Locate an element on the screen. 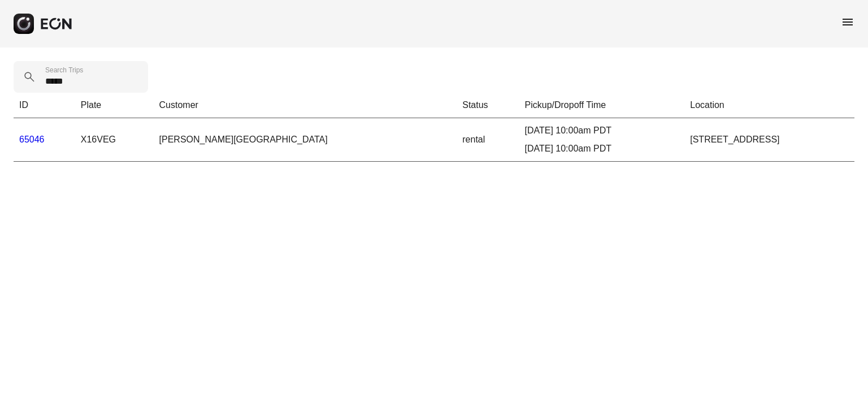  th: Customer is located at coordinates (305, 105).